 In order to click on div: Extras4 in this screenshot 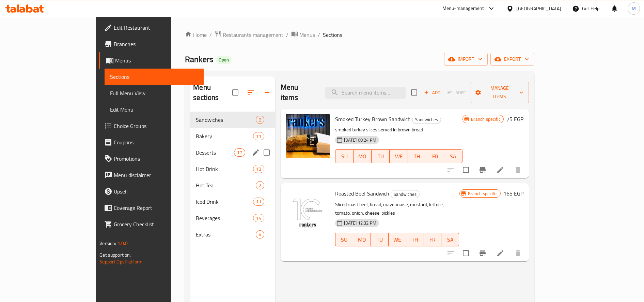, I will do `click(233, 234)`.